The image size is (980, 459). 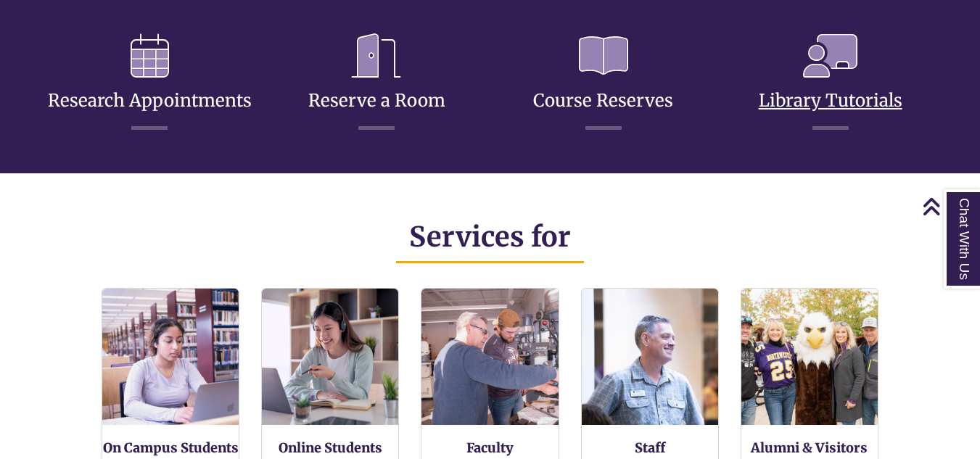 I want to click on a: Back to Top, so click(x=949, y=206).